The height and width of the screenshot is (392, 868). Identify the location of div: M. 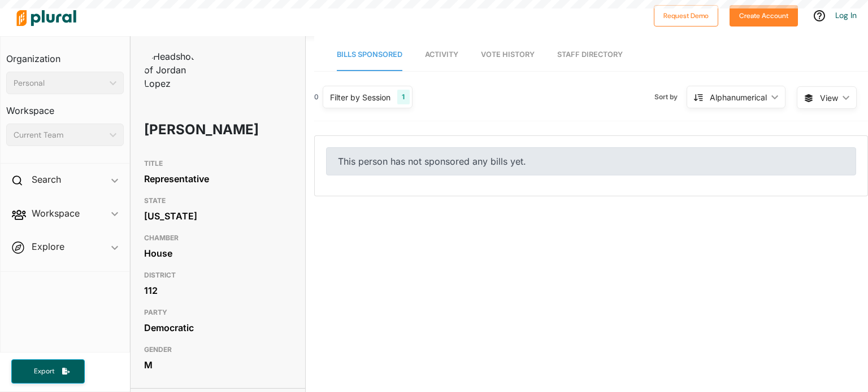
(218, 365).